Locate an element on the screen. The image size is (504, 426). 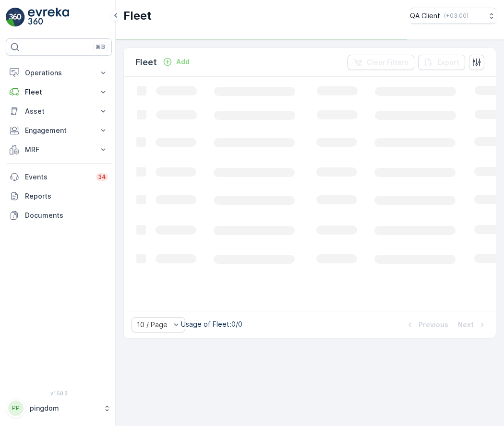
p: Operations is located at coordinates (59, 73).